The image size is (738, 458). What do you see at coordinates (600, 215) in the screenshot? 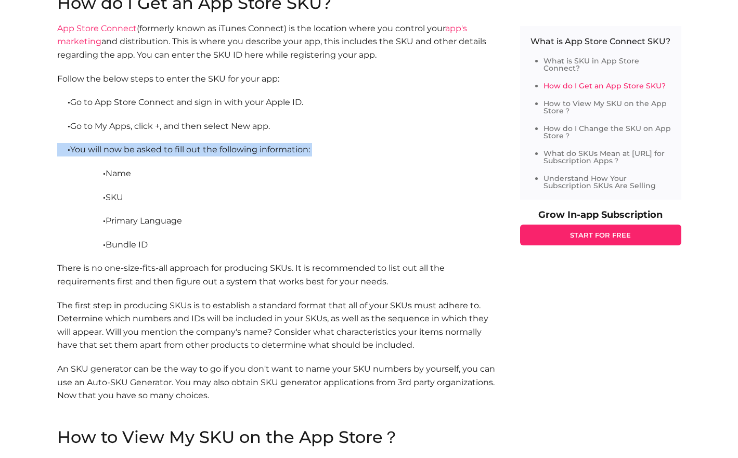
I see `p: Grow In-app Subscription` at bounding box center [600, 215].